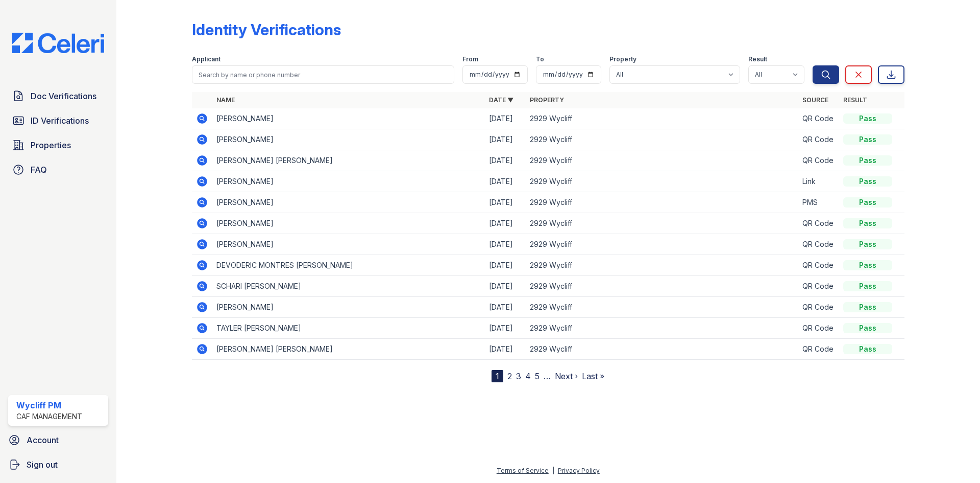  I want to click on input: Search by name or phone number, so click(323, 75).